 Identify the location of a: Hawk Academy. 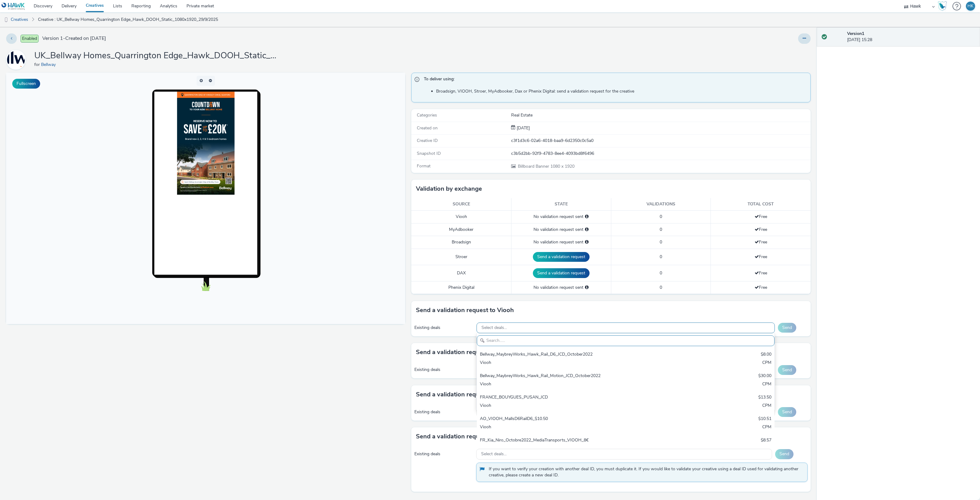
(944, 6).